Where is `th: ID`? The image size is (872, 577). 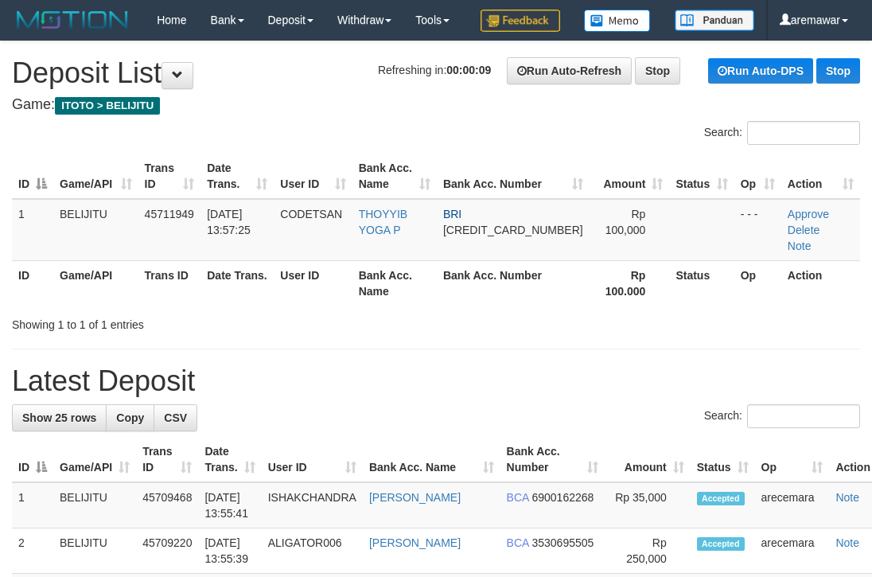
th: ID is located at coordinates (33, 283).